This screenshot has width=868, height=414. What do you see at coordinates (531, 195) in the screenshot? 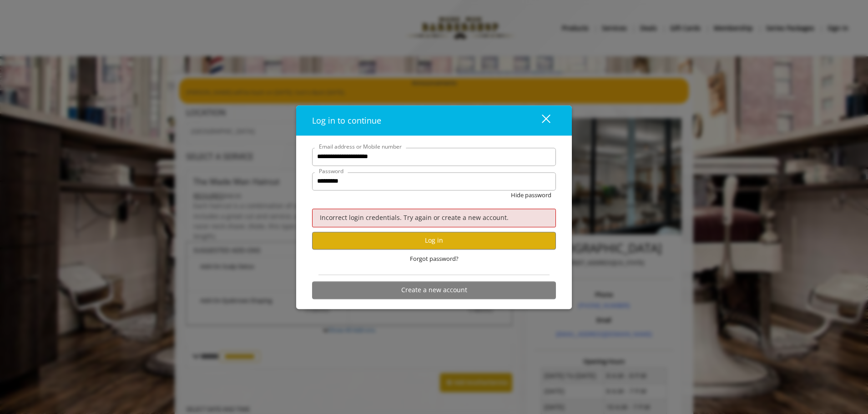
I see `button: Hide password` at bounding box center [531, 195].